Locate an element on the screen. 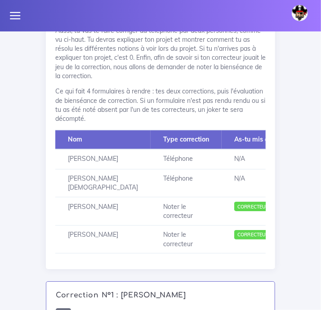 This screenshot has width=321, height=310. img: avatar is located at coordinates (300, 13).